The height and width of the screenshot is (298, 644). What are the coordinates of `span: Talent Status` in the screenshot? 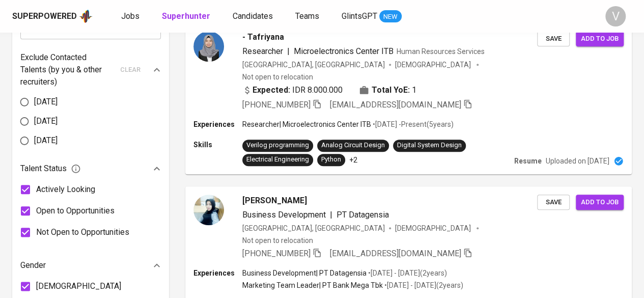 It's located at (50, 169).